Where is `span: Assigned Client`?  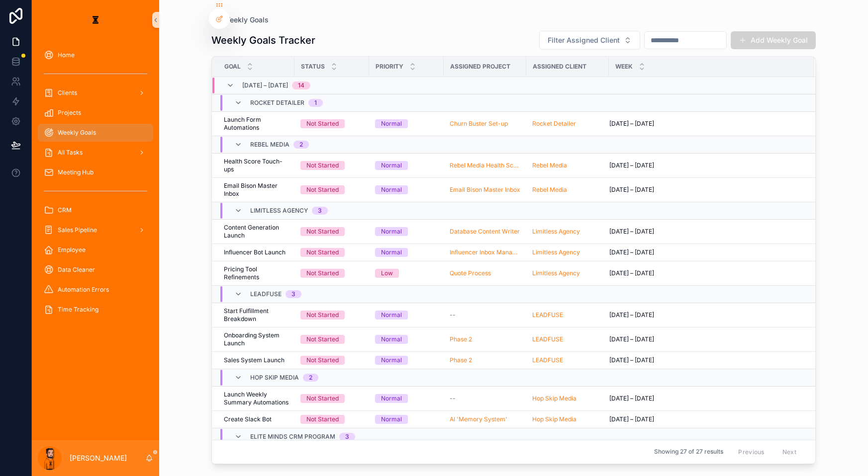 span: Assigned Client is located at coordinates (559, 66).